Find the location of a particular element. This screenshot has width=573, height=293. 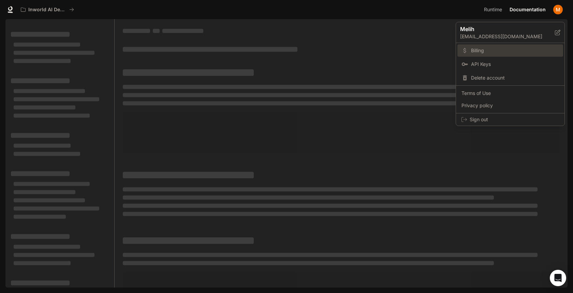

a: Billing is located at coordinates (510, 50).